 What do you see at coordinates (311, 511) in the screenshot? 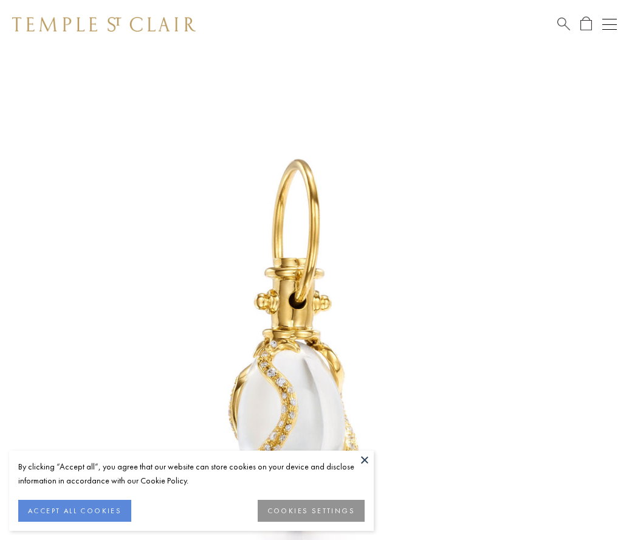
I see `button: COOKIES SETTINGS` at bounding box center [311, 511].